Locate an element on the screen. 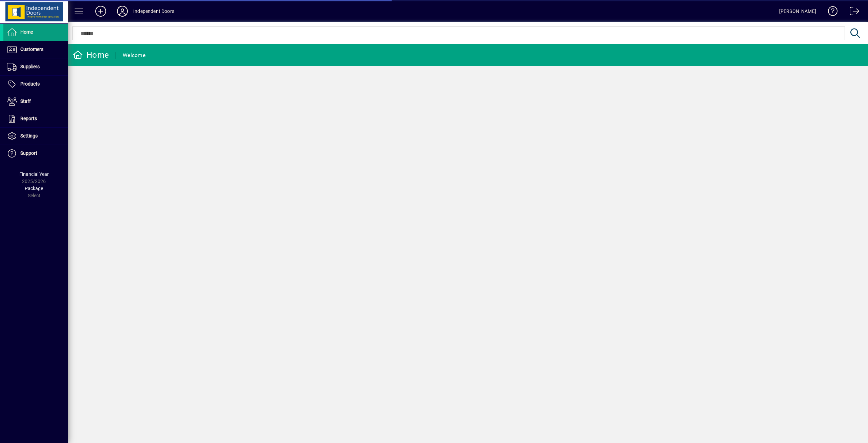  div: Home is located at coordinates (91, 55).